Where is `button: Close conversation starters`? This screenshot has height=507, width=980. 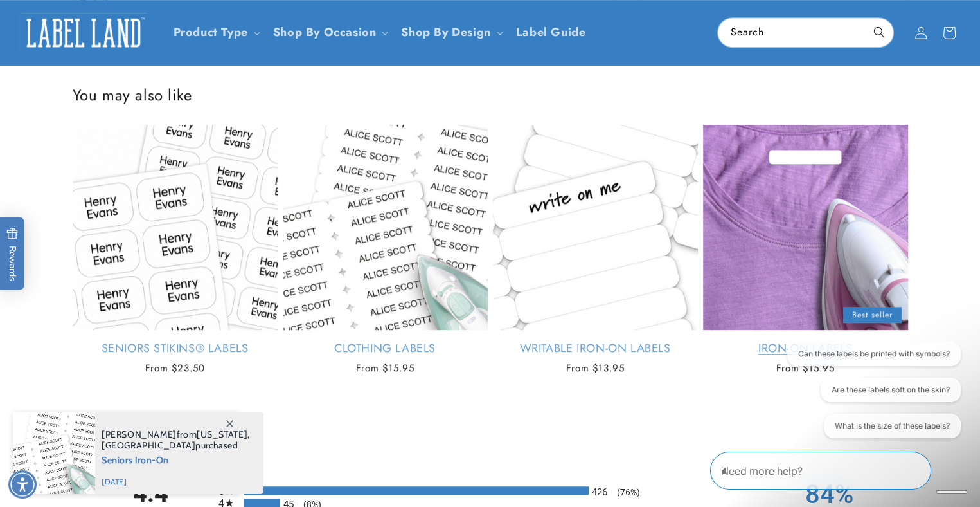
button: Close conversation starters is located at coordinates (242, 46).